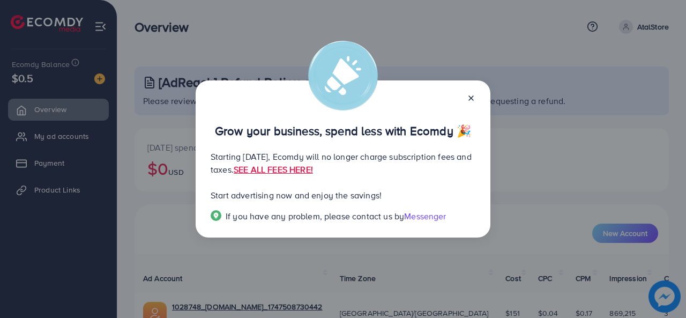 The width and height of the screenshot is (686, 318). I want to click on img: Popup guide, so click(216, 215).